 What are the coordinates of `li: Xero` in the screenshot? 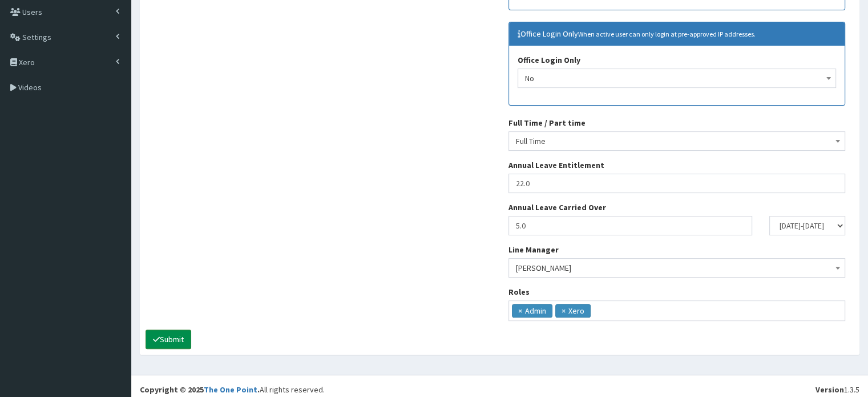 It's located at (573, 310).